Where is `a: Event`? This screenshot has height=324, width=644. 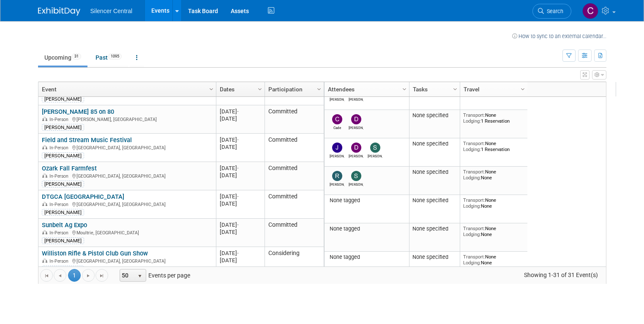
a: Event is located at coordinates (126, 89).